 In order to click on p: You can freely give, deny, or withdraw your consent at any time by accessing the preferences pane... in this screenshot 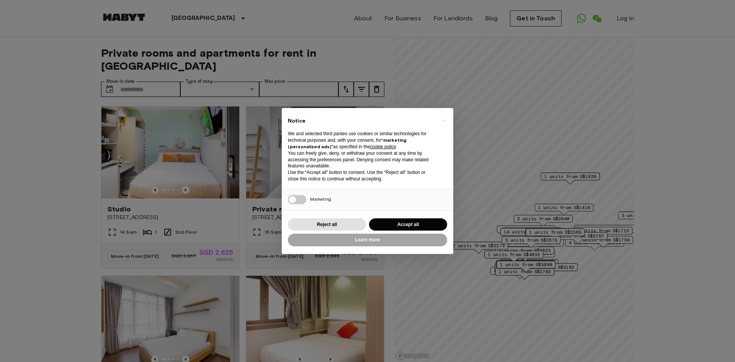, I will do `click(361, 160)`.